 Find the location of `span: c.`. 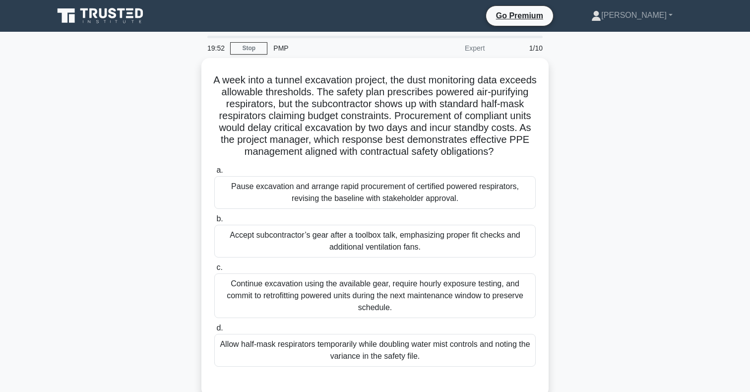

span: c. is located at coordinates (219, 267).